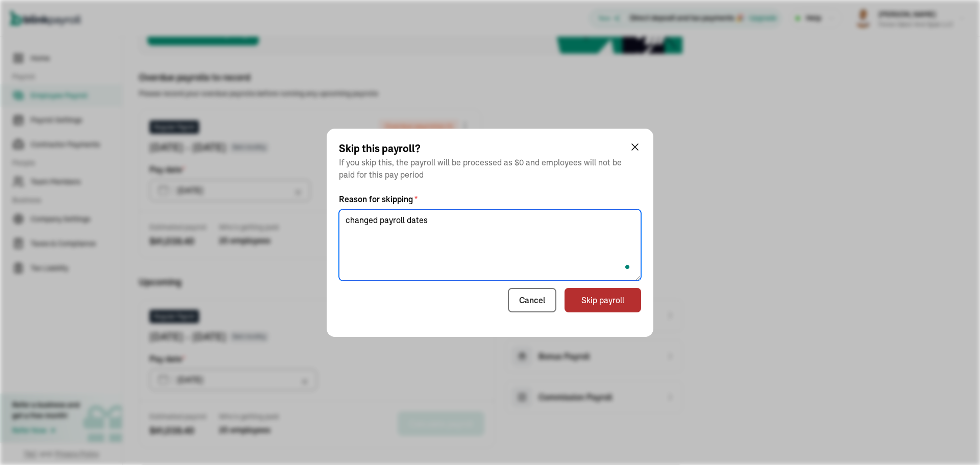  Describe the element at coordinates (531, 300) in the screenshot. I see `button: Cancel` at that location.